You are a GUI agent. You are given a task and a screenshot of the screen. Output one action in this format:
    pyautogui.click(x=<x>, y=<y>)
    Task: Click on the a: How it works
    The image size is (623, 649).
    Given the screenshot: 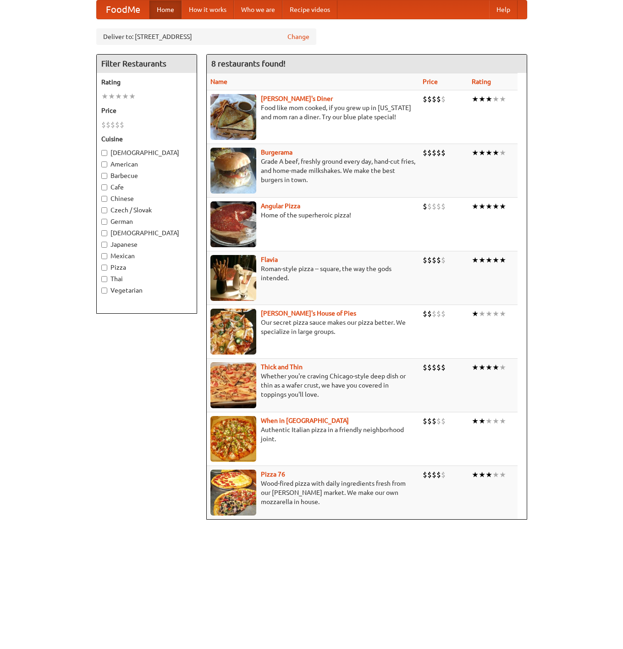 What is the action you would take?
    pyautogui.click(x=208, y=10)
    